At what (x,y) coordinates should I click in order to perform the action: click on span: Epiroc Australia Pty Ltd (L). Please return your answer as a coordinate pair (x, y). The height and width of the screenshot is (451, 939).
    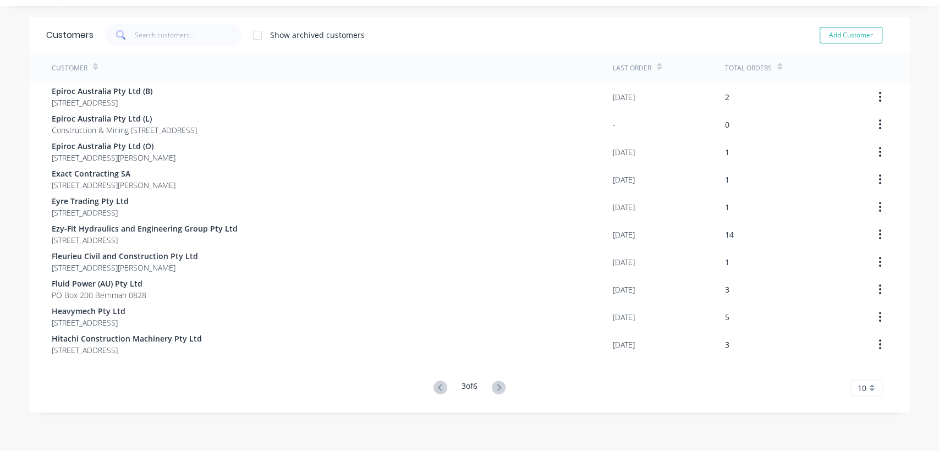
    Looking at the image, I should click on (124, 118).